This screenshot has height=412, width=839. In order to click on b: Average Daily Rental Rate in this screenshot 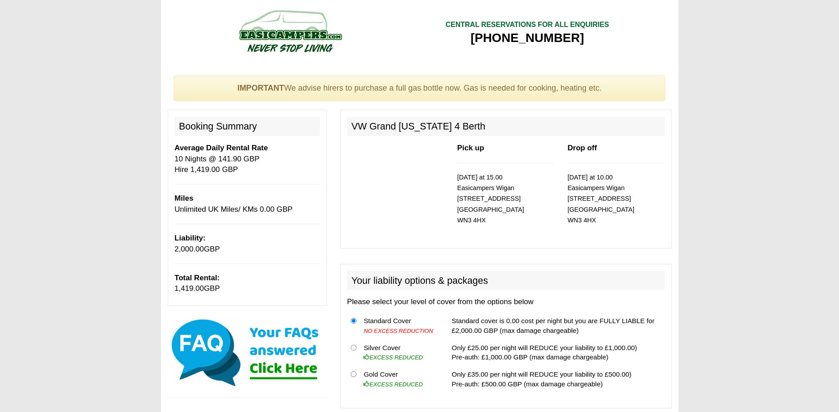, I will do `click(221, 148)`.